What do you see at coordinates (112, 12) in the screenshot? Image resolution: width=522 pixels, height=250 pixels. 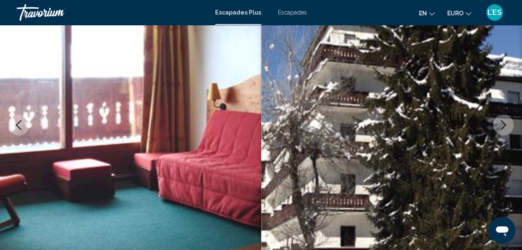 I see `a: Travorium` at bounding box center [112, 12].